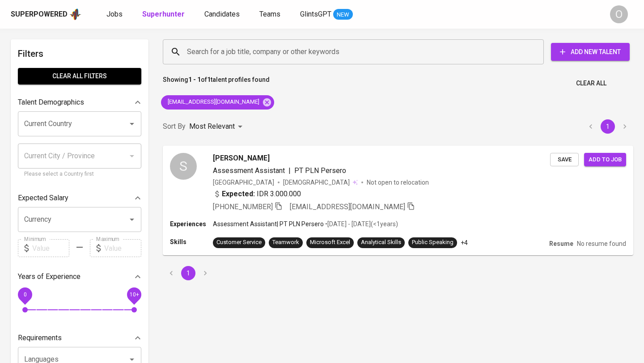  Describe the element at coordinates (49, 277) in the screenshot. I see `p: Years of Experience` at that location.